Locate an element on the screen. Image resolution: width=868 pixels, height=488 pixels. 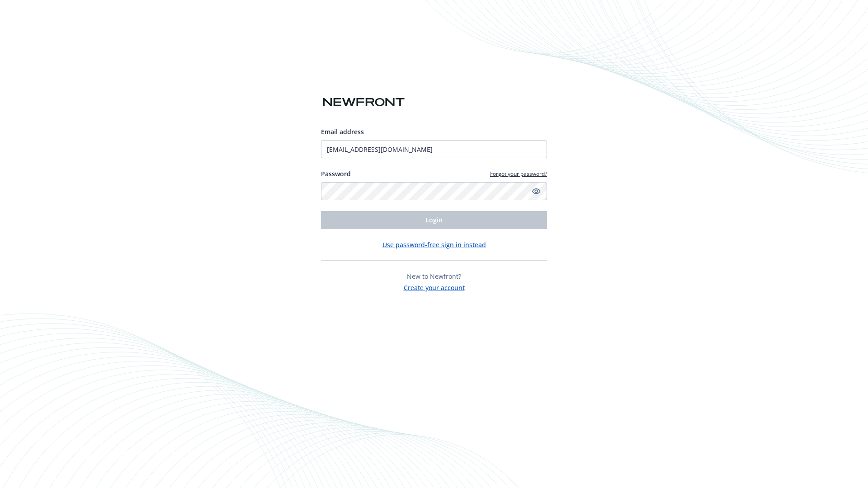
button: Login is located at coordinates (434, 220).